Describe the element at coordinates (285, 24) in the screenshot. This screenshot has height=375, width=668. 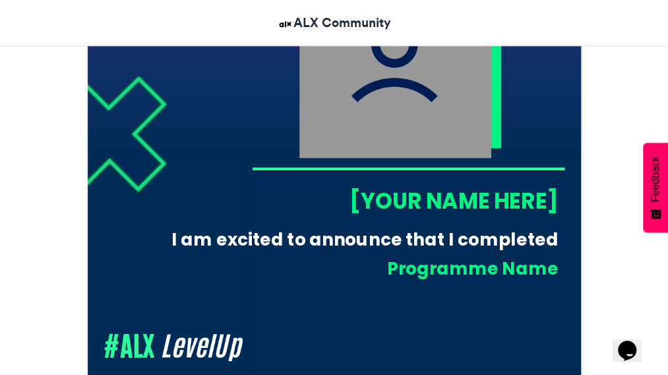
I see `img: ALX Community` at that location.